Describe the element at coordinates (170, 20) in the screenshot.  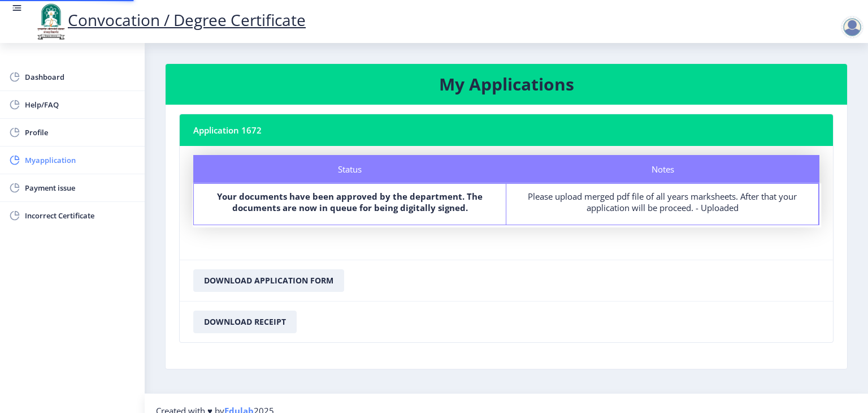
I see `a: Convocation / Degree Certificate` at that location.